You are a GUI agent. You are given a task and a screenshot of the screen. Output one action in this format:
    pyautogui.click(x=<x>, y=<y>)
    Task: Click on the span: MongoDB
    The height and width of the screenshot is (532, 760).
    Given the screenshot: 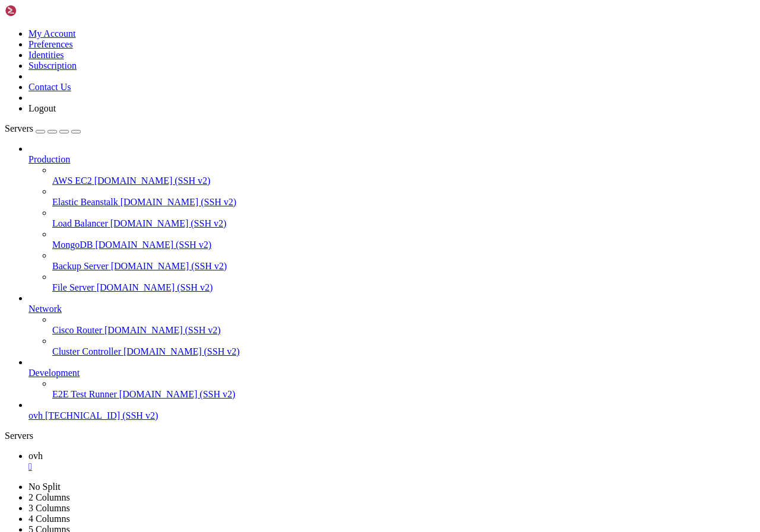 What is the action you would take?
    pyautogui.click(x=73, y=245)
    